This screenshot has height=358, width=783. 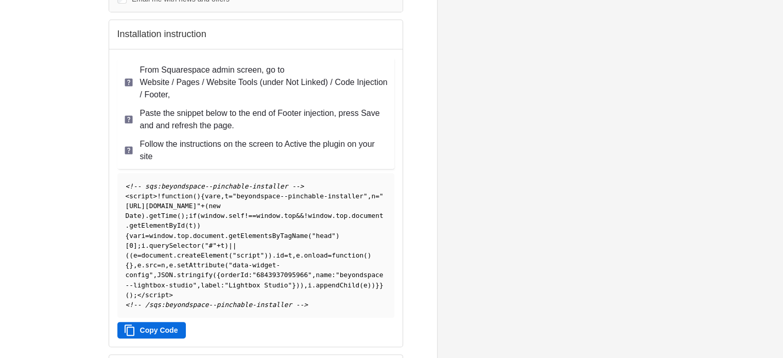 What do you see at coordinates (175, 245) in the screenshot?
I see `span: querySelector` at bounding box center [175, 245].